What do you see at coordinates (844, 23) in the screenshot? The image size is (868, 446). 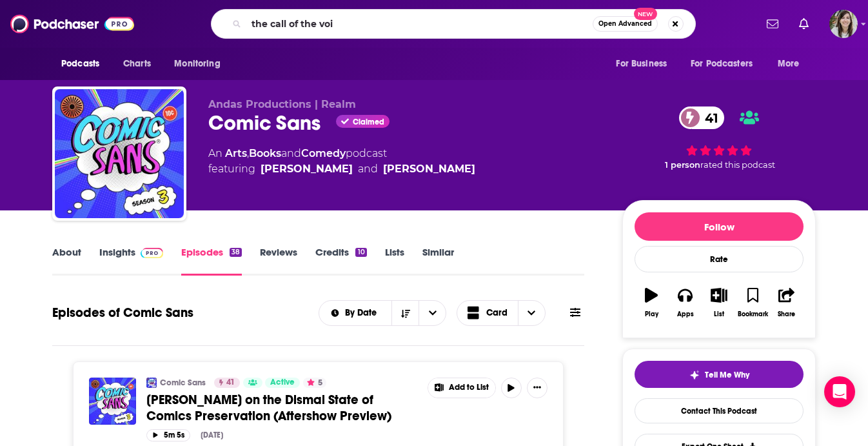 I see `span: Logged in as devinandrade` at bounding box center [844, 23].